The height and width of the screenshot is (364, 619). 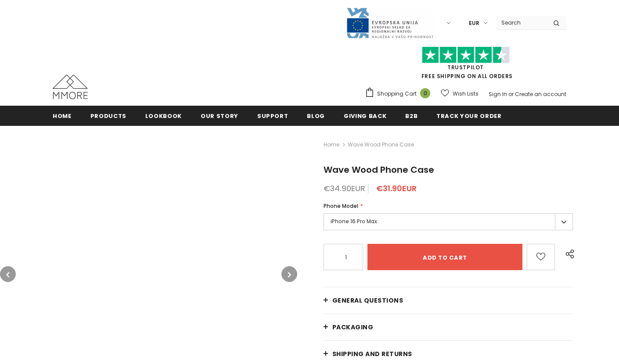 I want to click on input: Add to cart, so click(x=445, y=257).